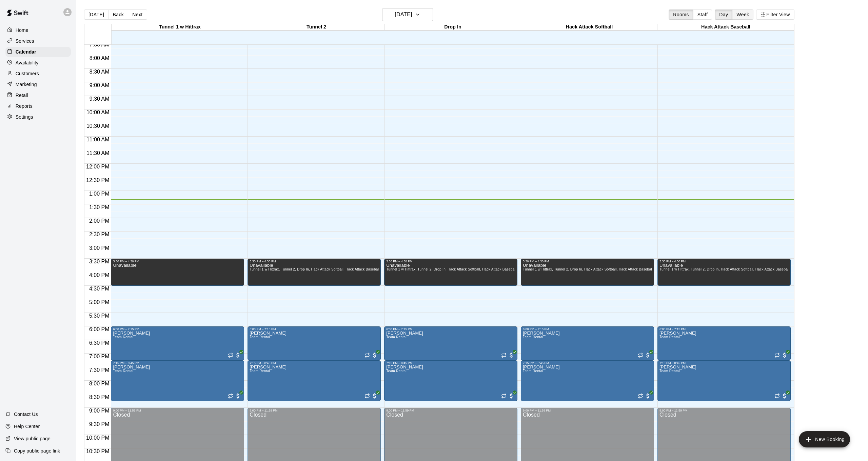 The width and height of the screenshot is (868, 461). Describe the element at coordinates (681, 15) in the screenshot. I see `button: Rooms` at that location.